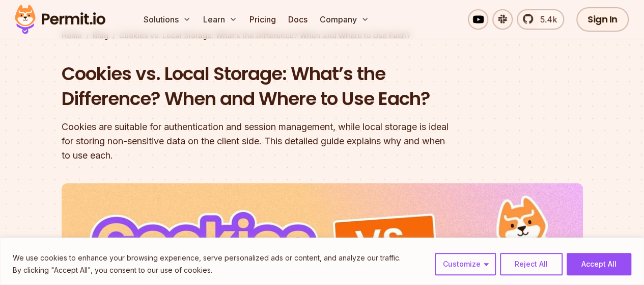 The image size is (644, 285). Describe the element at coordinates (540, 19) in the screenshot. I see `a: 5.4k` at that location.